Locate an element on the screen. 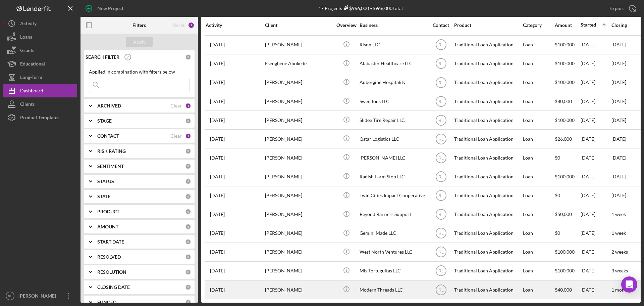  time: 2025-08-07 16:22 is located at coordinates (217, 139).